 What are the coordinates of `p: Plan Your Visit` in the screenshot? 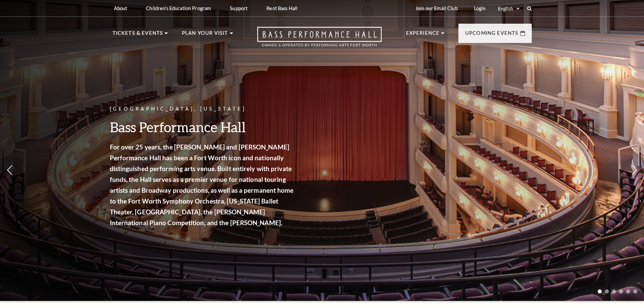 It's located at (205, 35).